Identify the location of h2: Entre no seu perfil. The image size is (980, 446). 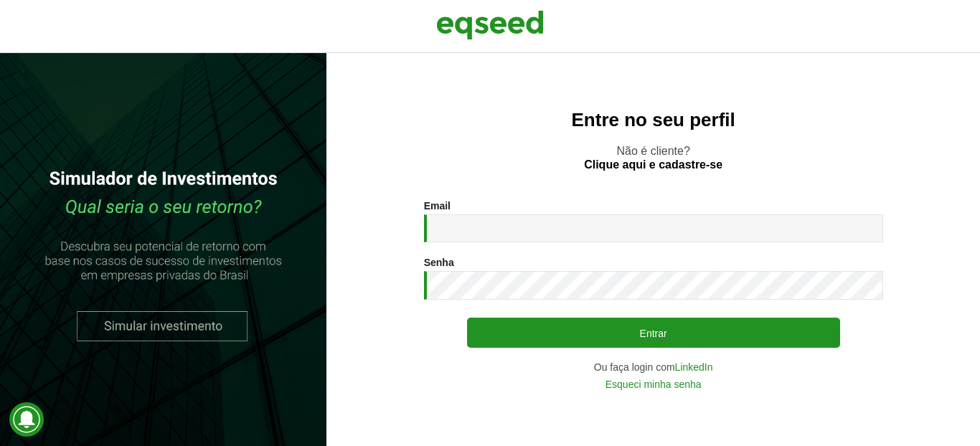
(653, 120).